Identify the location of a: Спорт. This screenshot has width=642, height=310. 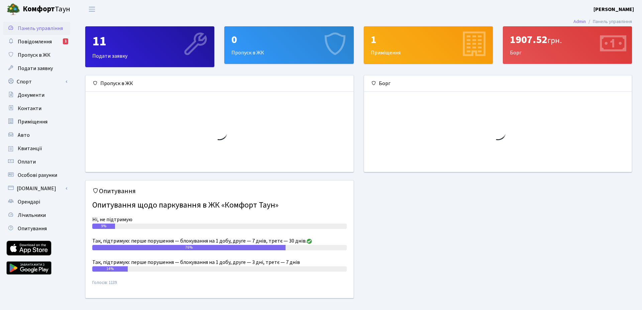
(37, 82).